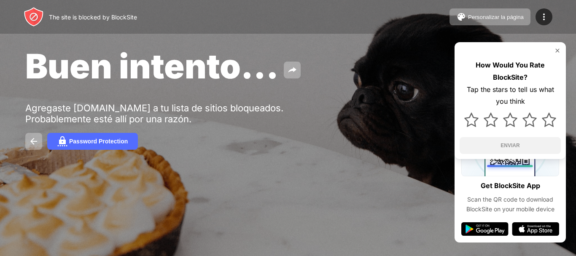  Describe the element at coordinates (496, 17) in the screenshot. I see `div: Personalizar la página` at that location.